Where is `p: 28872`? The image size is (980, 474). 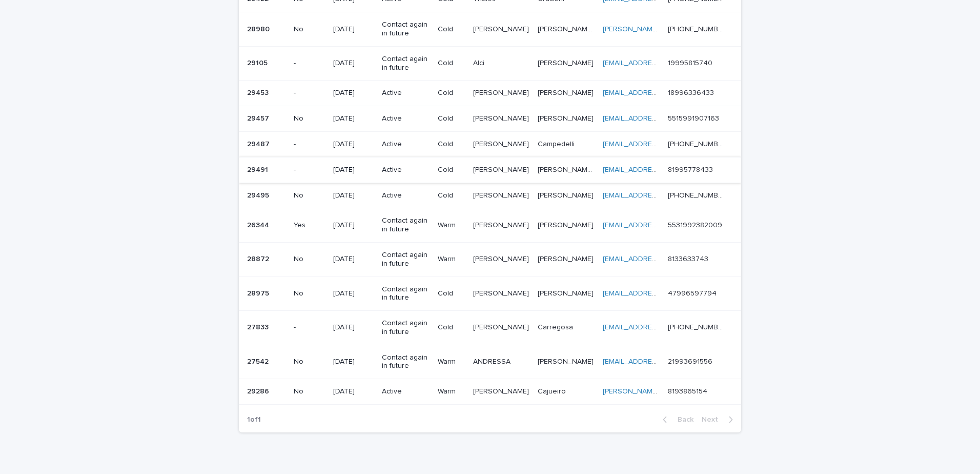 p: 28872 is located at coordinates (259, 258).